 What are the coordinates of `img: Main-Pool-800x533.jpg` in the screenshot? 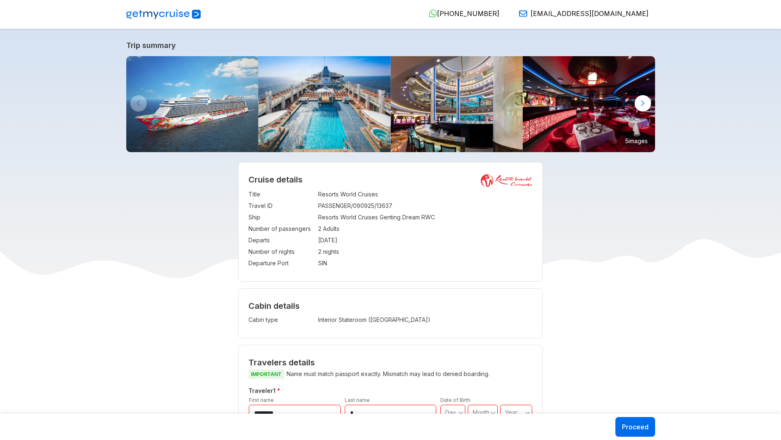 It's located at (324, 104).